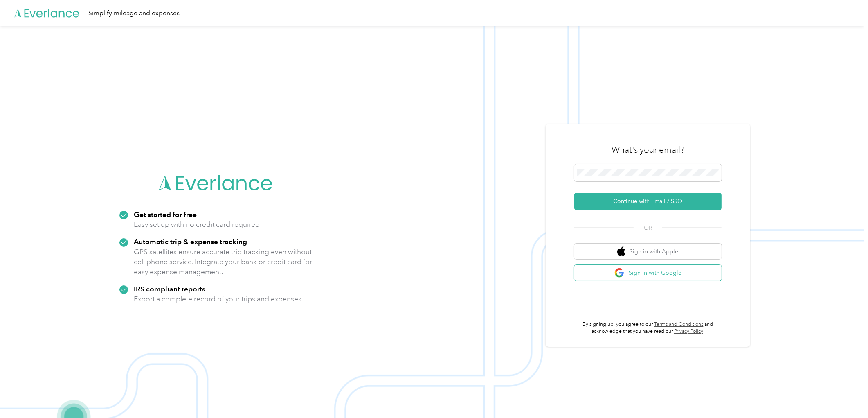  I want to click on p: Export a complete record of your trips and expenses., so click(218, 299).